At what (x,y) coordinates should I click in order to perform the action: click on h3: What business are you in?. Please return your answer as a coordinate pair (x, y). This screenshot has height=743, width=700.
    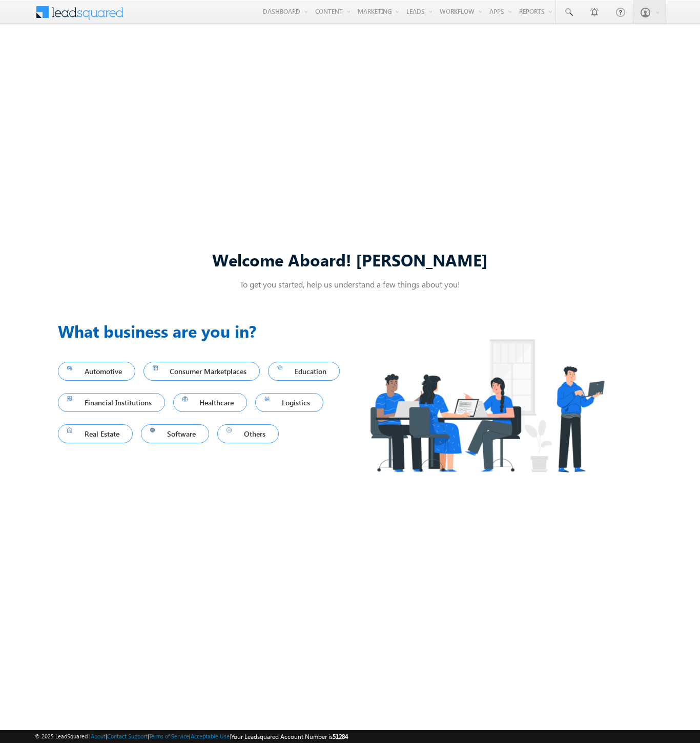
    Looking at the image, I should click on (204, 331).